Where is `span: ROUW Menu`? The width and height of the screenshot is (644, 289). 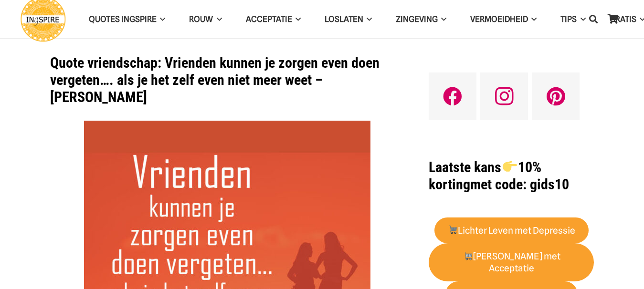 span: ROUW Menu is located at coordinates (217, 19).